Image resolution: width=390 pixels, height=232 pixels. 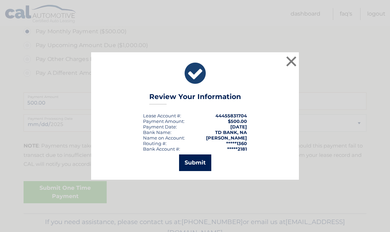 What do you see at coordinates (237, 121) in the screenshot?
I see `span: $500.00` at bounding box center [237, 121].